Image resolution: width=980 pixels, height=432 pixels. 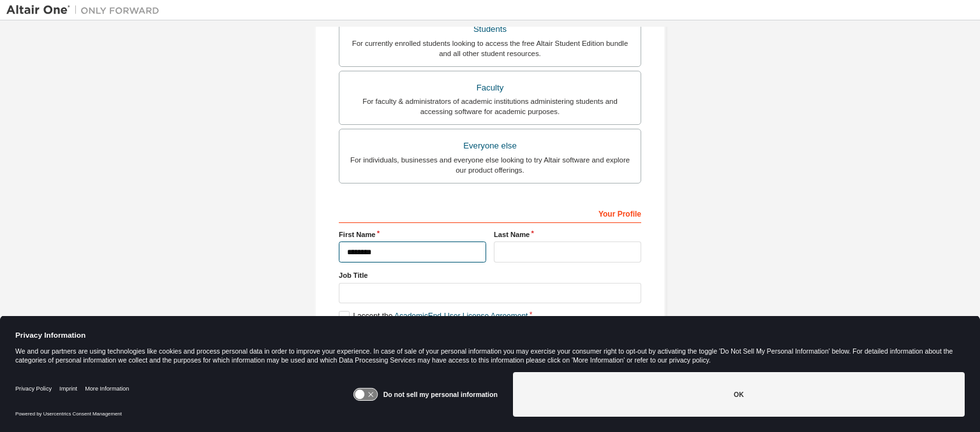 What do you see at coordinates (490, 88) in the screenshot?
I see `div: Faculty` at bounding box center [490, 88].